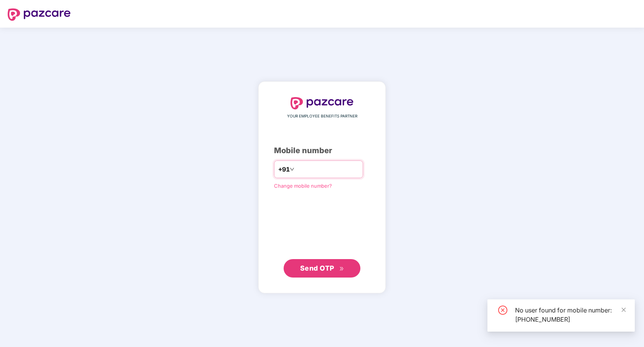 Image resolution: width=644 pixels, height=347 pixels. I want to click on span: Change mobile number?, so click(302, 185).